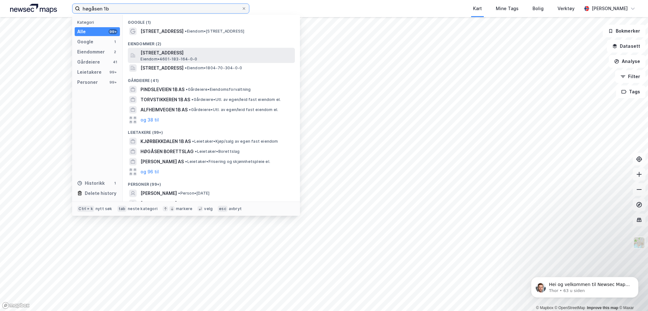  Describe the element at coordinates (602, 308) in the screenshot. I see `a: Improve this map` at that location.